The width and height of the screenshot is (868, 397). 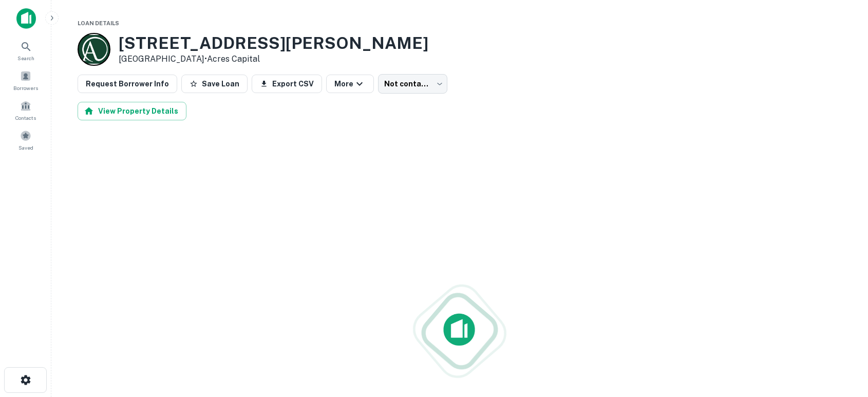 I want to click on div: Not contacted, so click(x=412, y=84).